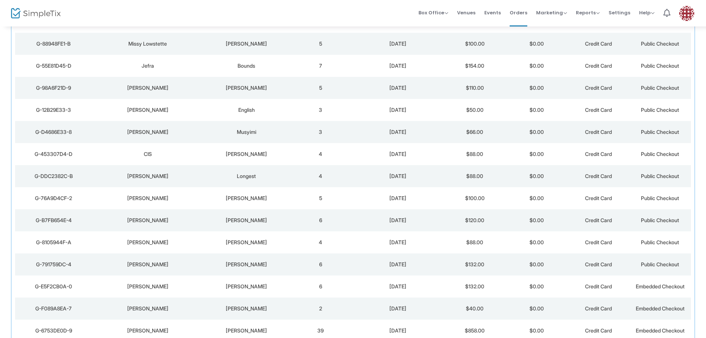 This screenshot has height=338, width=706. I want to click on div: Longest, so click(246, 176).